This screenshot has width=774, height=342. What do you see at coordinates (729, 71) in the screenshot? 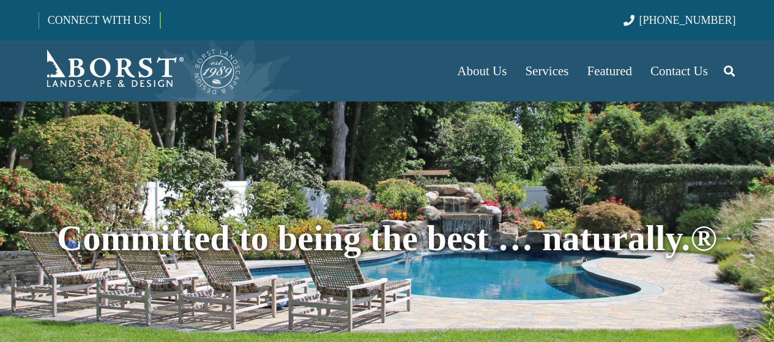
I see `a: Search` at bounding box center [729, 71].